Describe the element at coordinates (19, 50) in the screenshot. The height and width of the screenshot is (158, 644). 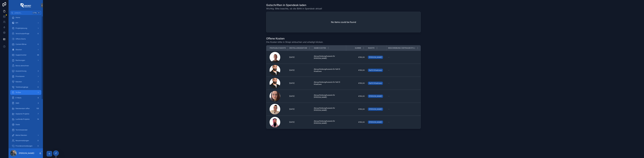
I see `span: Glocken` at that location.